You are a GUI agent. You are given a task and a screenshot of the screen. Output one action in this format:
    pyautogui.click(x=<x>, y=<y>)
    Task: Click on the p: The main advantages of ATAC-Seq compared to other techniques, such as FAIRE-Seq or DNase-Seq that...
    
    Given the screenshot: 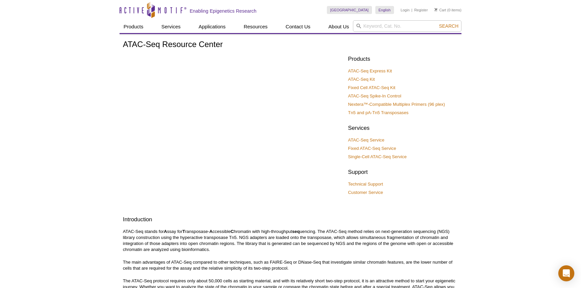 What is the action you would take?
    pyautogui.click(x=291, y=266)
    